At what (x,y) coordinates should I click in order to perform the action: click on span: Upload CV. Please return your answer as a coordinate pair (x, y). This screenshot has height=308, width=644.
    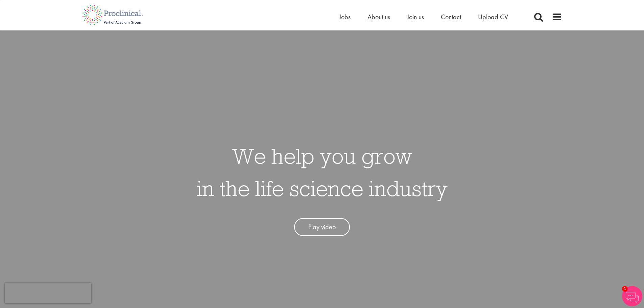
    Looking at the image, I should click on (493, 17).